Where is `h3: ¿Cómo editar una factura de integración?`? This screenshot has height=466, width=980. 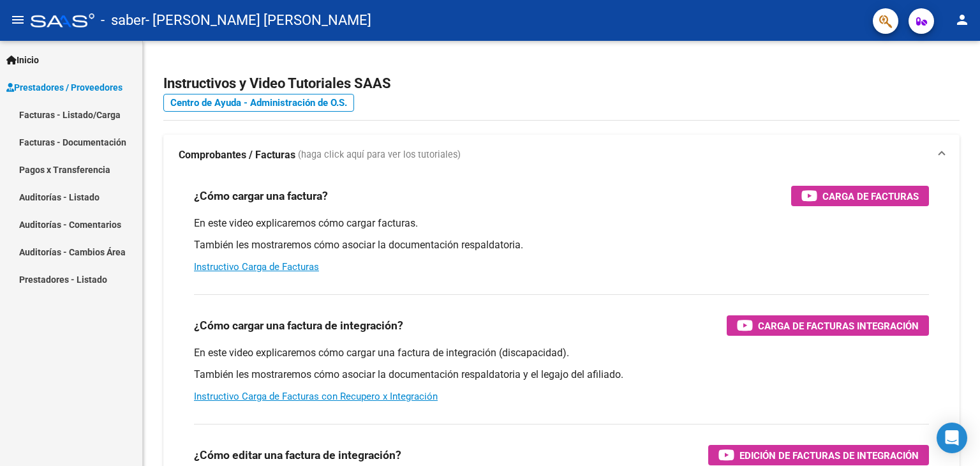
h3: ¿Cómo editar una factura de integración? is located at coordinates (297, 455).